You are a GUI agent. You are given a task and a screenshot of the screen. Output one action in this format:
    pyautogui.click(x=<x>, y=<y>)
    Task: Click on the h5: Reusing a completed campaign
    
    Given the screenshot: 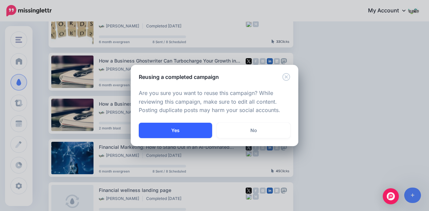 What is the action you would take?
    pyautogui.click(x=179, y=77)
    